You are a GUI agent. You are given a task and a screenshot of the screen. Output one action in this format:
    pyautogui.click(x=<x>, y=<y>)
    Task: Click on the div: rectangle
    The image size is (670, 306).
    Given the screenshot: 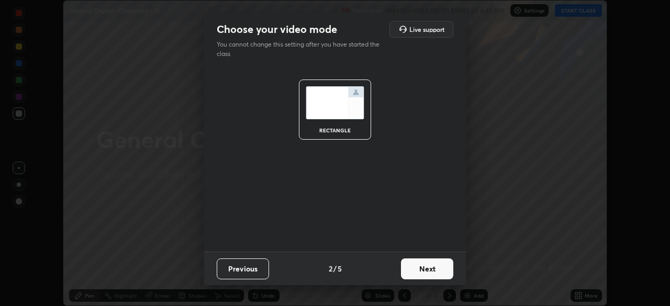 What is the action you would take?
    pyautogui.click(x=335, y=130)
    